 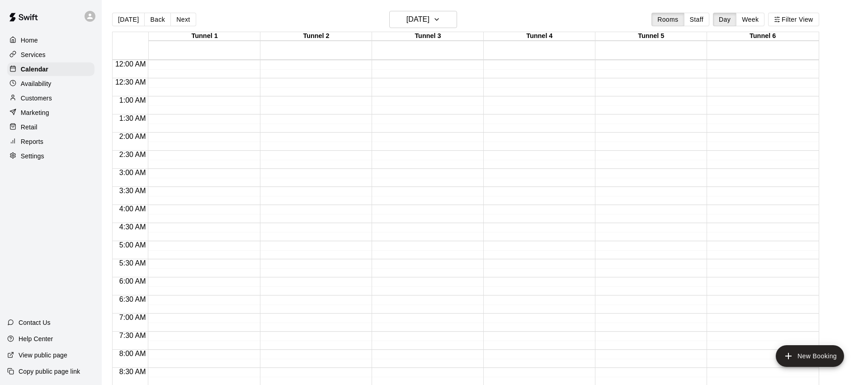 What do you see at coordinates (539, 36) in the screenshot?
I see `div: Tunnel 4` at bounding box center [539, 36].